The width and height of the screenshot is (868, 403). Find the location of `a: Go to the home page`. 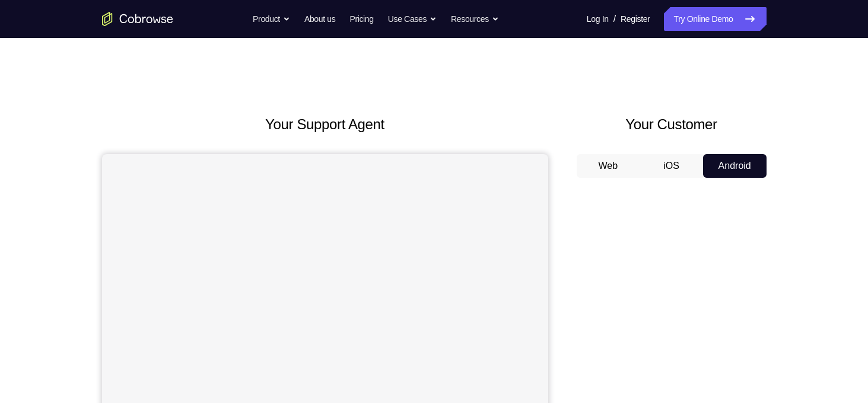

a: Go to the home page is located at coordinates (138, 19).